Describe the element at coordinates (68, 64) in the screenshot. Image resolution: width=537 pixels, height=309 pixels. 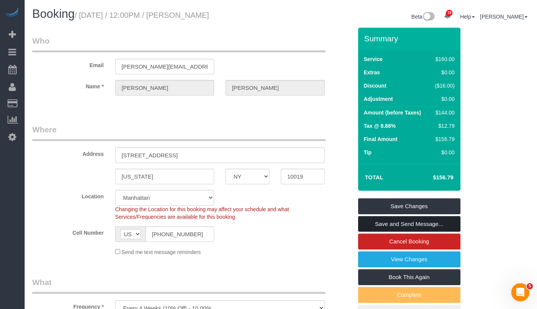
I see `label: Email` at that location.